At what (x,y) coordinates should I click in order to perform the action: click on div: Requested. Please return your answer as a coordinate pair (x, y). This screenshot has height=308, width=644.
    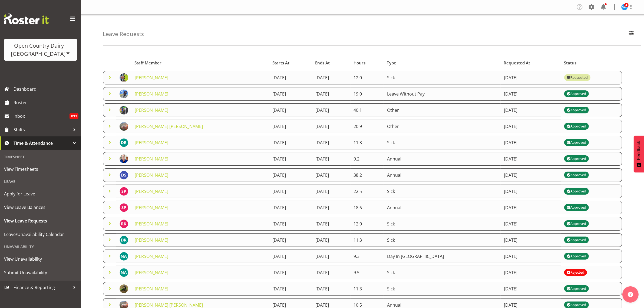
    Looking at the image, I should click on (578, 78).